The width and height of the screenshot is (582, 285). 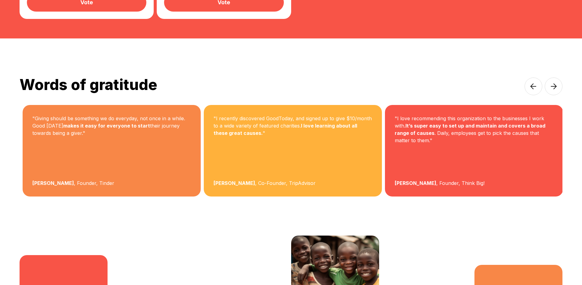 I want to click on p: , Founder, Tinder, so click(x=73, y=183).